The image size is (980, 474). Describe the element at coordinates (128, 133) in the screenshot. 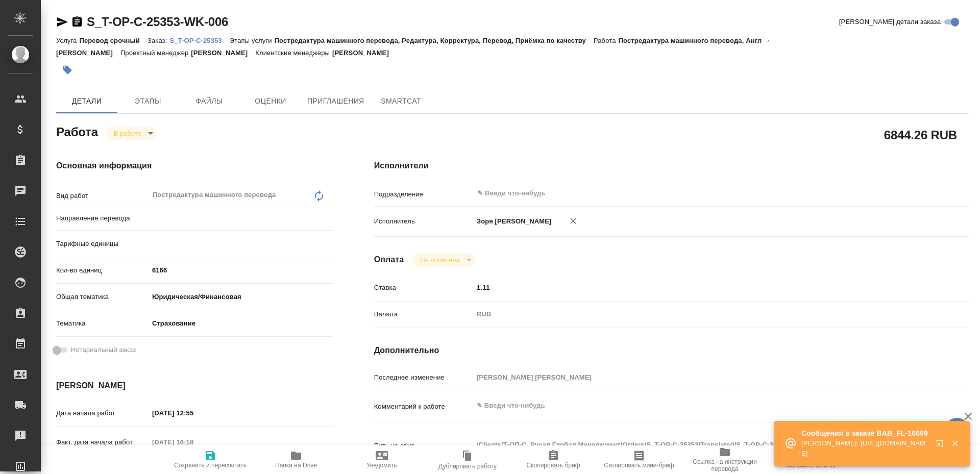

I see `button: В работе` at that location.